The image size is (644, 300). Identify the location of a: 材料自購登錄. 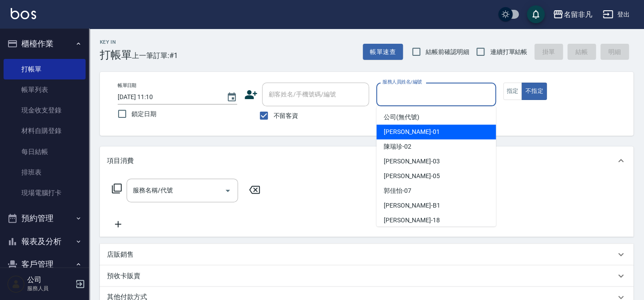
(45, 131).